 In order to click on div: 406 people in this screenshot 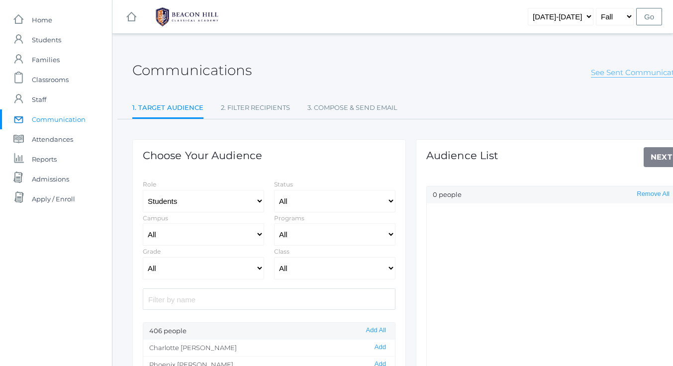, I will do `click(269, 331)`.